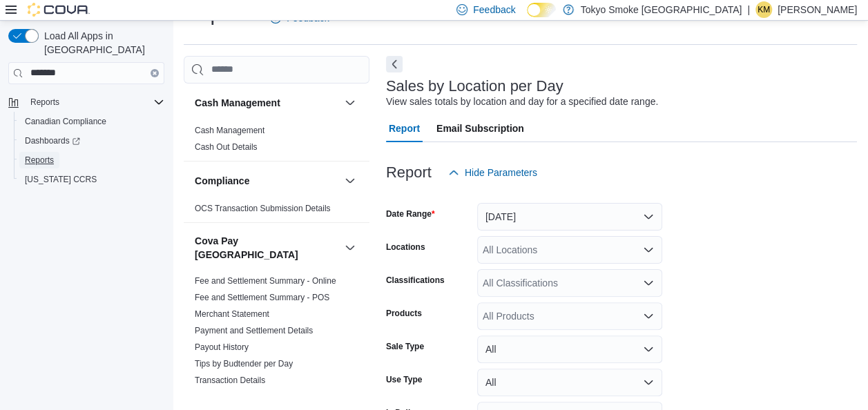  I want to click on span: Washington CCRS, so click(92, 180).